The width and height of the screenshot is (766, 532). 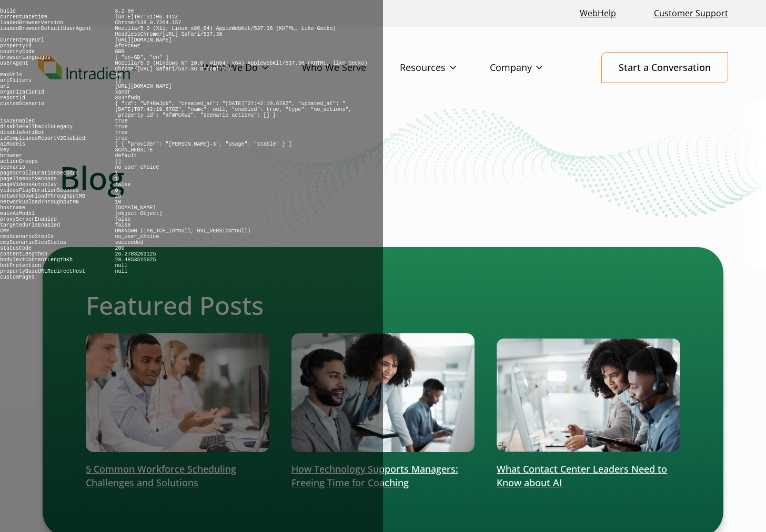 What do you see at coordinates (119, 248) in the screenshot?
I see `pre: 200` at bounding box center [119, 248].